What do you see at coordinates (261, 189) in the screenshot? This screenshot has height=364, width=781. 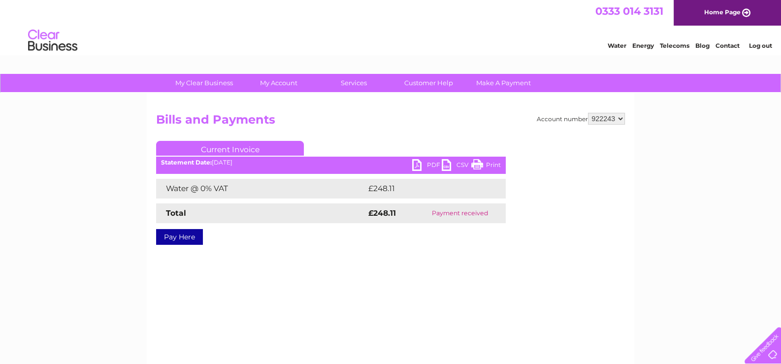 I see `td: Water @ 0% VAT` at bounding box center [261, 189].